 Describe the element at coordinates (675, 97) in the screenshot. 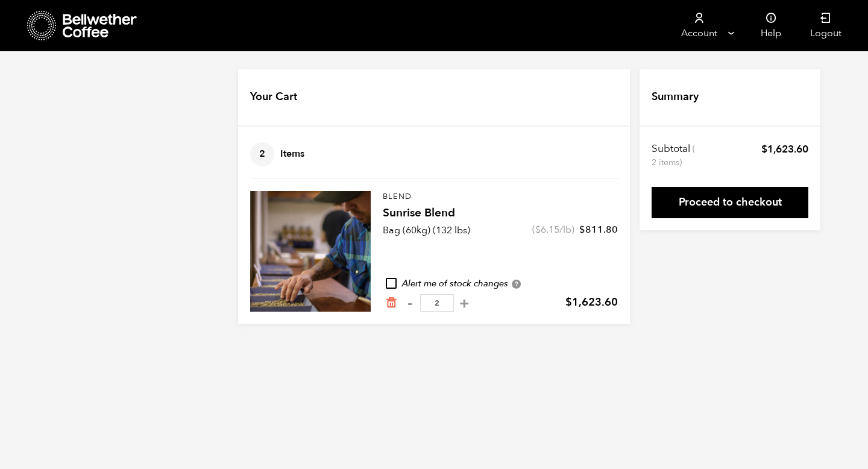

I see `h4: Summary` at that location.